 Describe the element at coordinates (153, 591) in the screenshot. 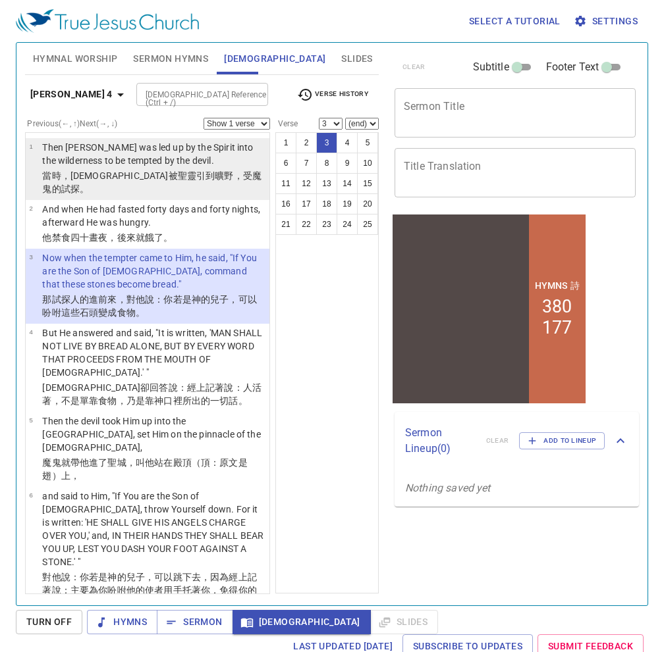

I see `p: 對他` at that location.